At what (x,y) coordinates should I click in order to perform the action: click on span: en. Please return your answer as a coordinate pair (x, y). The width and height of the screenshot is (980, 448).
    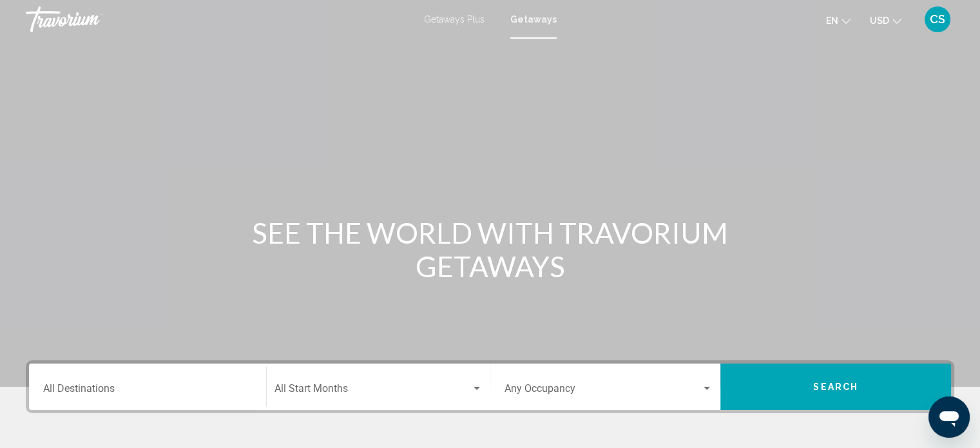
    Looking at the image, I should click on (831, 21).